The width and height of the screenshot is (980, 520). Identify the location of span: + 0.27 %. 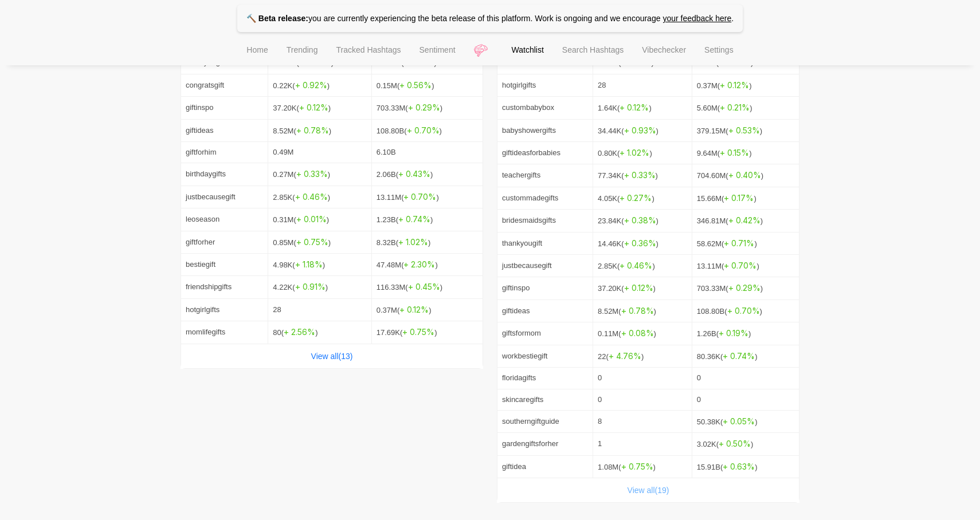
(635, 198).